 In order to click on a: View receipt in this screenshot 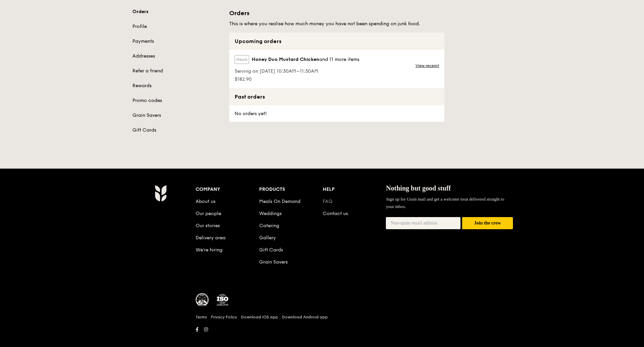, I will do `click(427, 66)`.